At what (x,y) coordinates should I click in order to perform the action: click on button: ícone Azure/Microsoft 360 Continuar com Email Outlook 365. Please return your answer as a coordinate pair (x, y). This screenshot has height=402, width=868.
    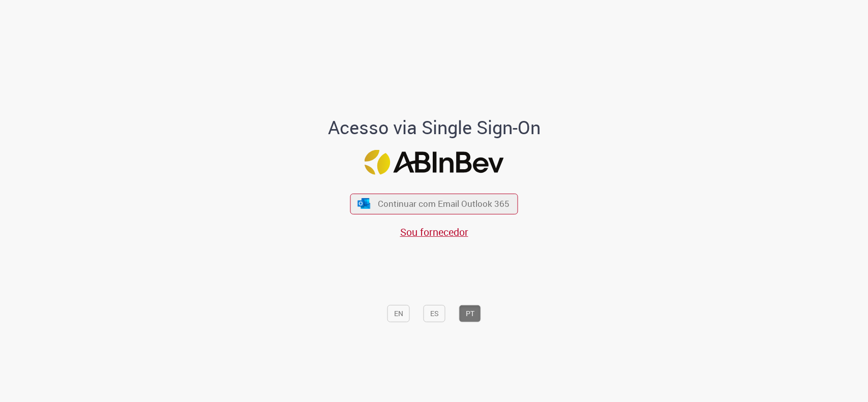
    Looking at the image, I should click on (434, 203).